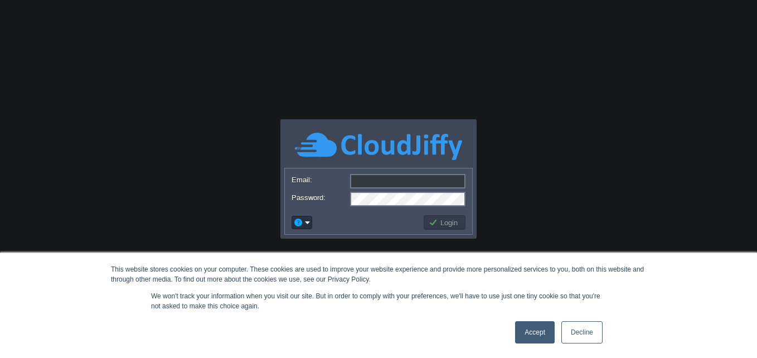  Describe the element at coordinates (379, 274) in the screenshot. I see `div: This website stores cookies on your computer. These cookies are used to improve your website expe...` at that location.